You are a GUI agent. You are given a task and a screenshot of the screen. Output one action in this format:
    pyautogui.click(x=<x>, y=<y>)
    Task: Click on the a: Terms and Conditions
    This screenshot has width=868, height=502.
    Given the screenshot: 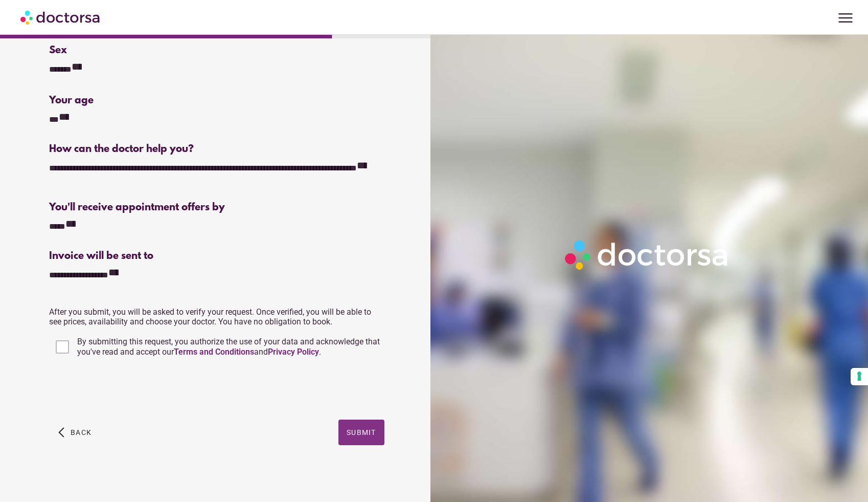 What is the action you would take?
    pyautogui.click(x=214, y=351)
    